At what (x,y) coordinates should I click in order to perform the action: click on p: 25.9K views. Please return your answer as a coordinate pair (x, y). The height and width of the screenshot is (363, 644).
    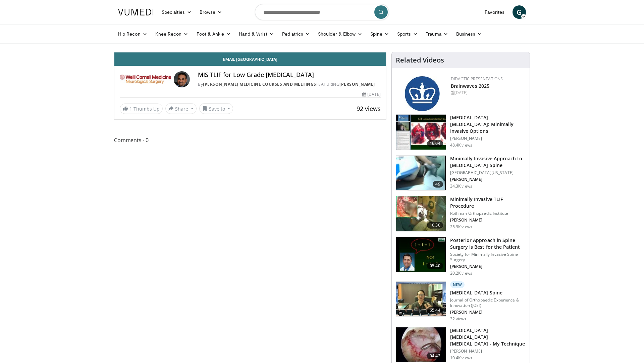
    Looking at the image, I should click on (461, 227).